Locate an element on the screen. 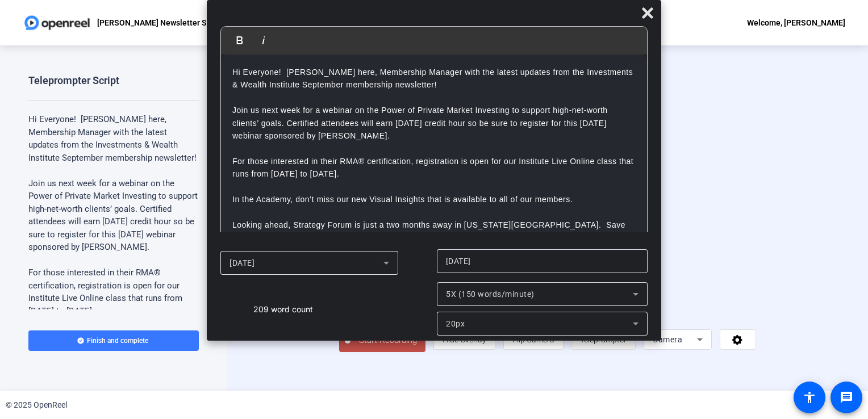 This screenshot has width=868, height=419. span: 20px is located at coordinates (455, 324).